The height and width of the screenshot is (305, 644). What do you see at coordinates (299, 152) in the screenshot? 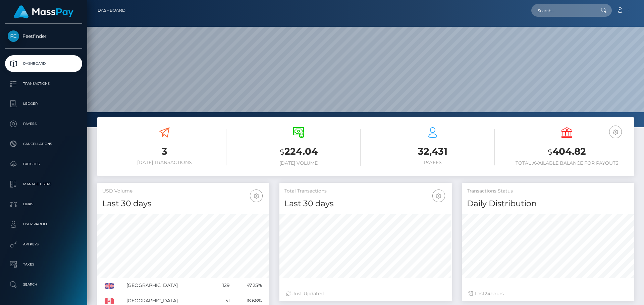
I see `h3: 224.04` at bounding box center [299, 152].